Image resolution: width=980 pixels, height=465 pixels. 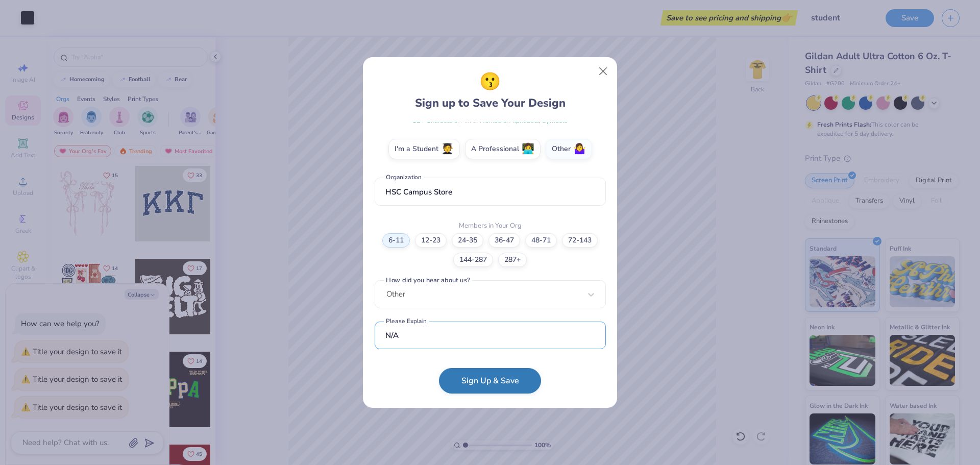 I want to click on span: 12 + Characters, so click(x=435, y=120).